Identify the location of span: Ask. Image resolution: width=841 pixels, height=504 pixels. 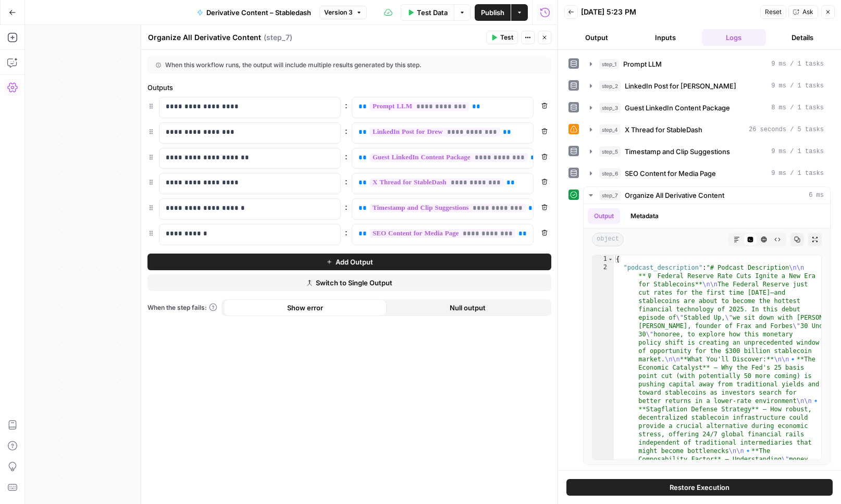
(807, 12).